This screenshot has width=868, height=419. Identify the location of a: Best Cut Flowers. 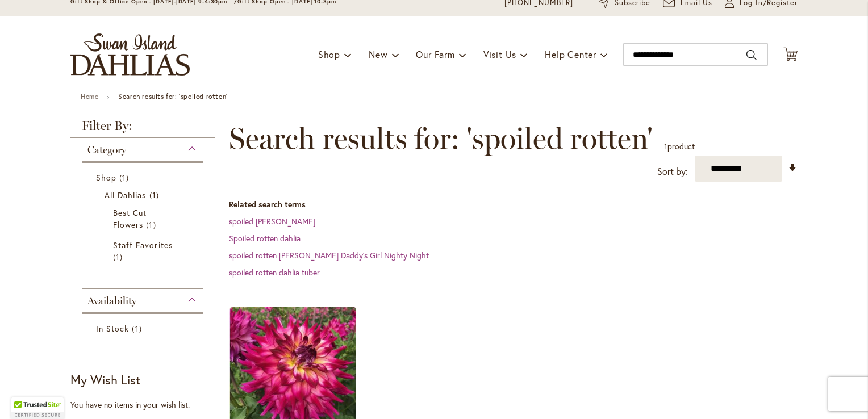
(144, 218).